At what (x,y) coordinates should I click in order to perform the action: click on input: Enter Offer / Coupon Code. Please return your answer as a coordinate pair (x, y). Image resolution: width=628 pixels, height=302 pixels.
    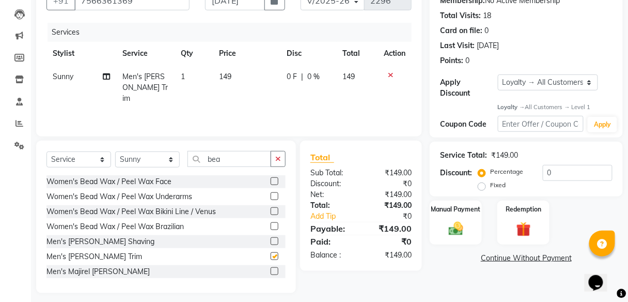
    Looking at the image, I should click on (541, 123).